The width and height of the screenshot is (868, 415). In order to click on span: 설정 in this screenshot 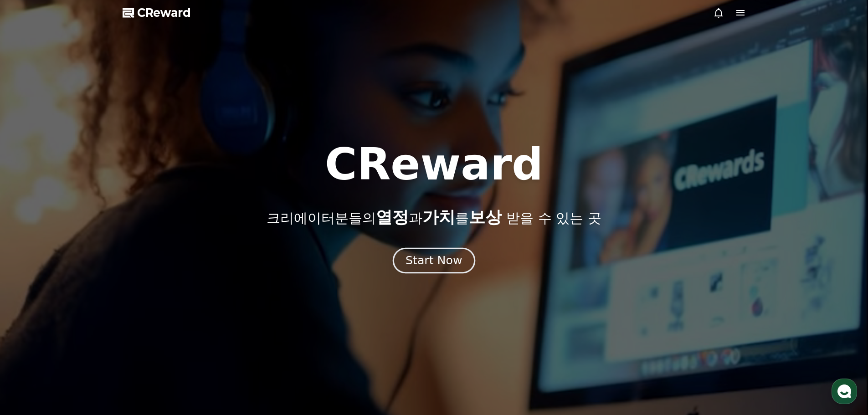, I will do `click(146, 306)`.